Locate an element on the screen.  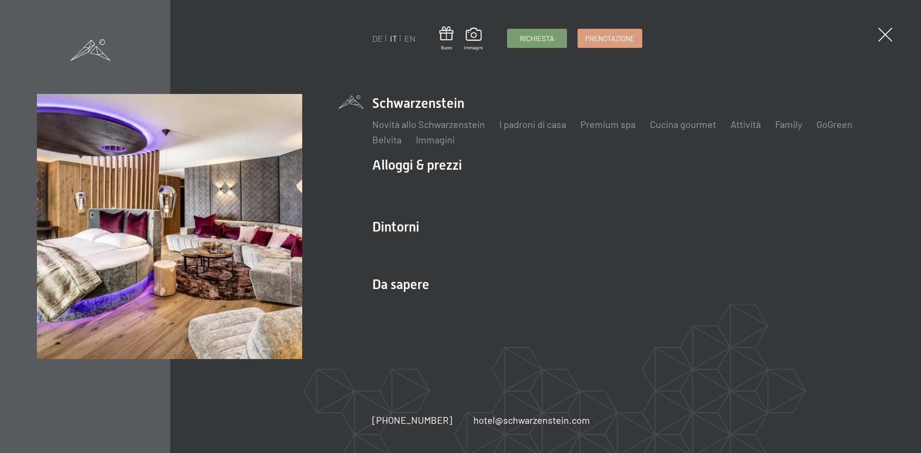
span: Richiesta is located at coordinates (537, 38).